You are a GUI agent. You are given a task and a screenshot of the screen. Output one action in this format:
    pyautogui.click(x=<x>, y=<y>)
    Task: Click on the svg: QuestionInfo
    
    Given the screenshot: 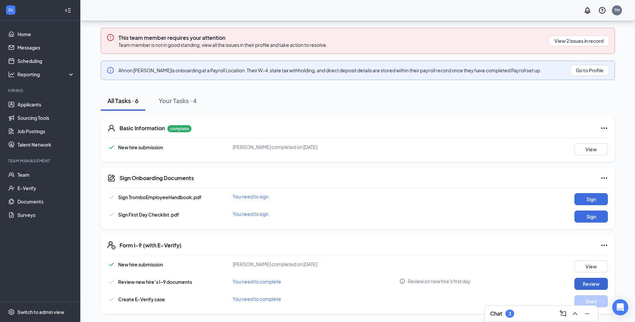 What is the action you would take?
    pyautogui.click(x=602, y=10)
    